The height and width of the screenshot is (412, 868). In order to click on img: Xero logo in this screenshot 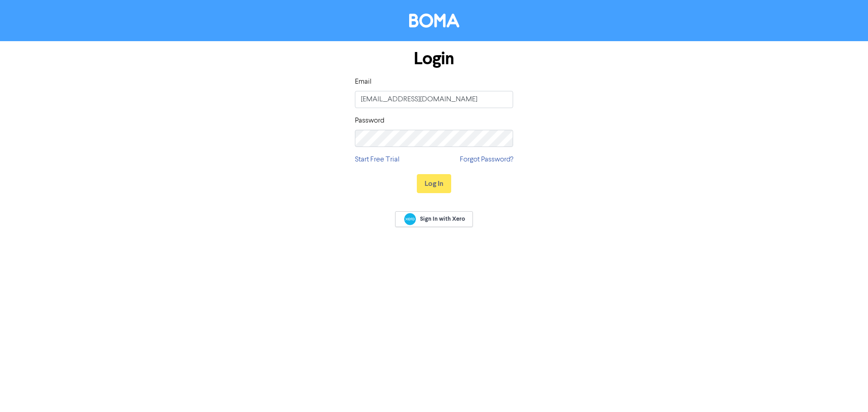, I will do `click(410, 219)`.